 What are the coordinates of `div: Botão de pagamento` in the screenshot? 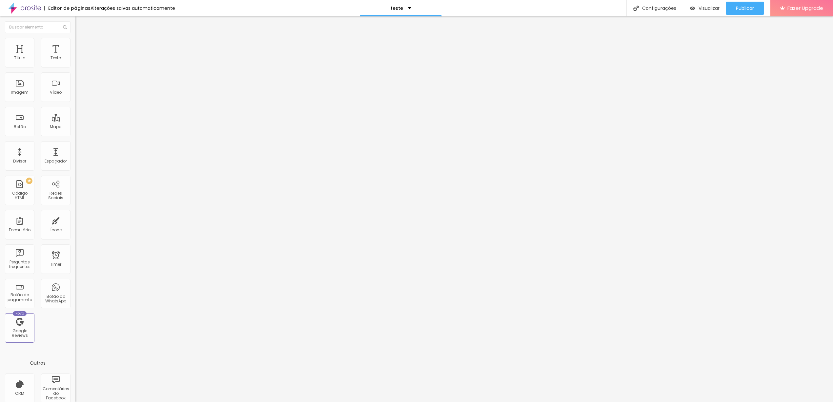 It's located at (19, 297).